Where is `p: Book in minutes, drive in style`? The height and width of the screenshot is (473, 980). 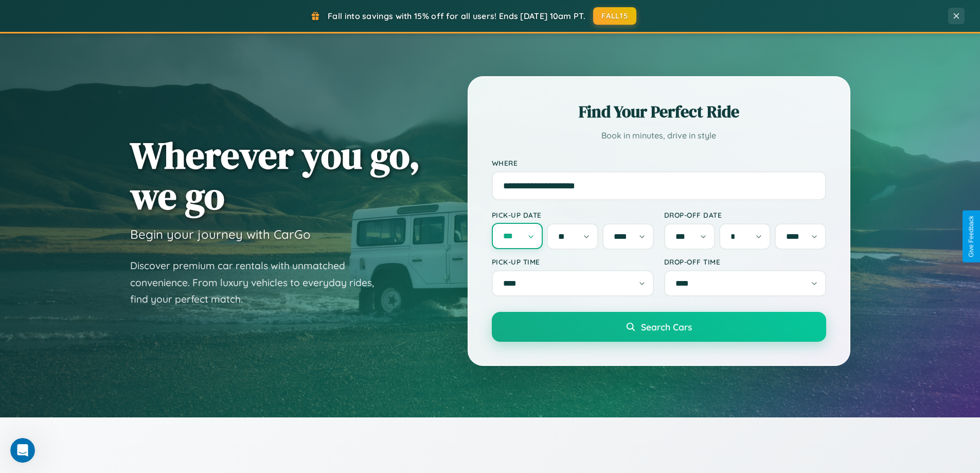
p: Book in minutes, drive in style is located at coordinates (659, 135).